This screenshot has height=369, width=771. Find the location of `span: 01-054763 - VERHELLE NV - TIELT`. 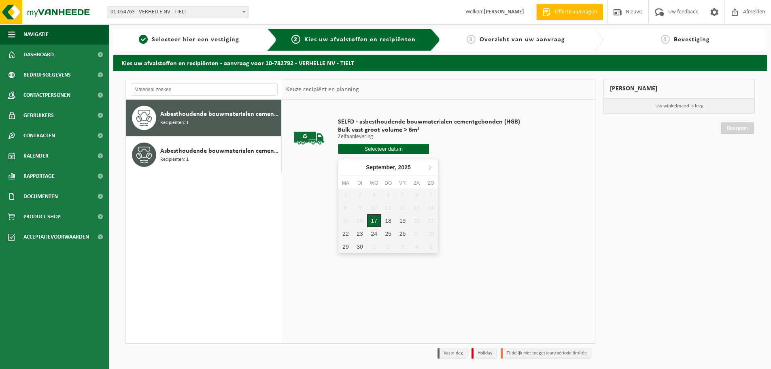

span: 01-054763 - VERHELLE NV - TIELT is located at coordinates (178, 12).